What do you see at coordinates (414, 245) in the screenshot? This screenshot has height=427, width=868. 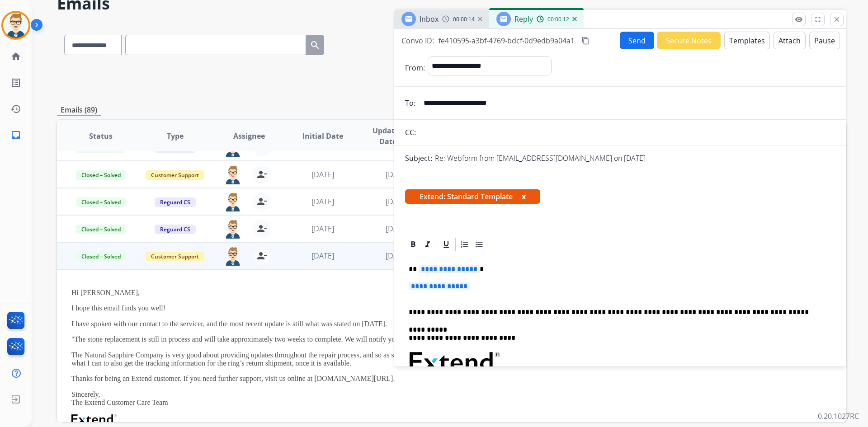 I see `div: Bold` at bounding box center [414, 245].